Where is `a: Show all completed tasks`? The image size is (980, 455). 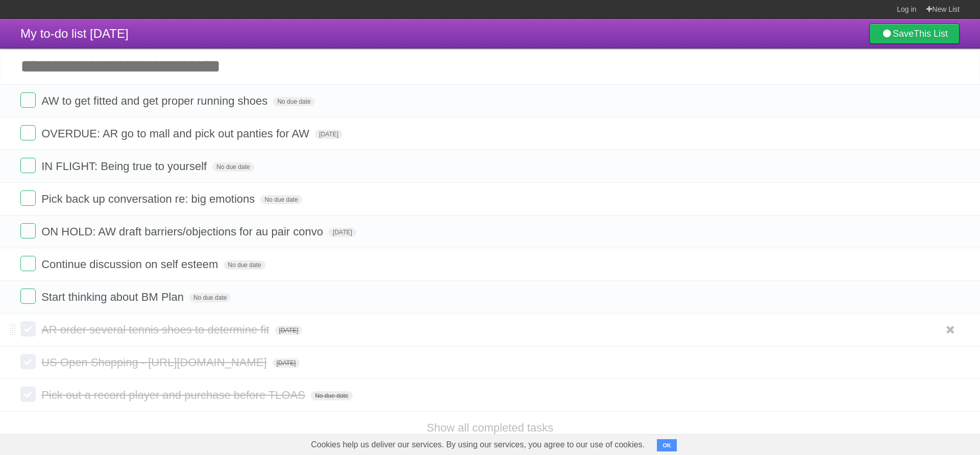
a: Show all completed tasks is located at coordinates (490, 427).